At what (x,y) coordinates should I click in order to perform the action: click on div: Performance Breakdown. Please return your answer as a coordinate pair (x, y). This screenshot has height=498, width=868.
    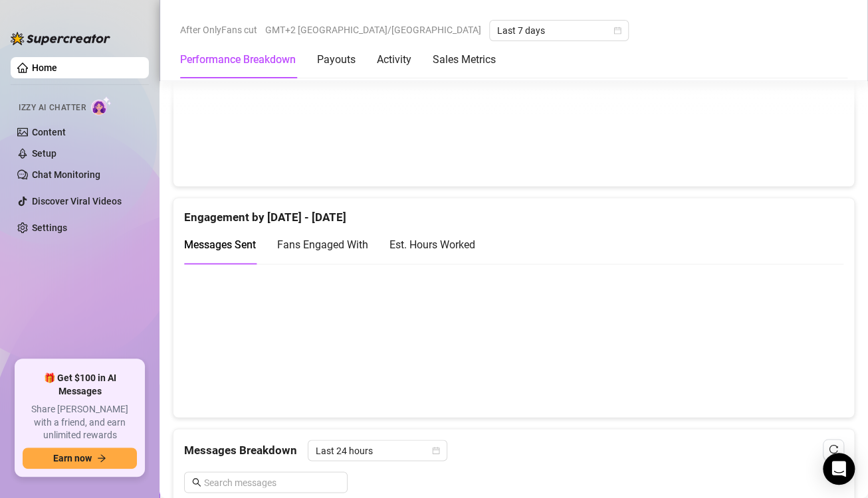
    Looking at the image, I should click on (238, 60).